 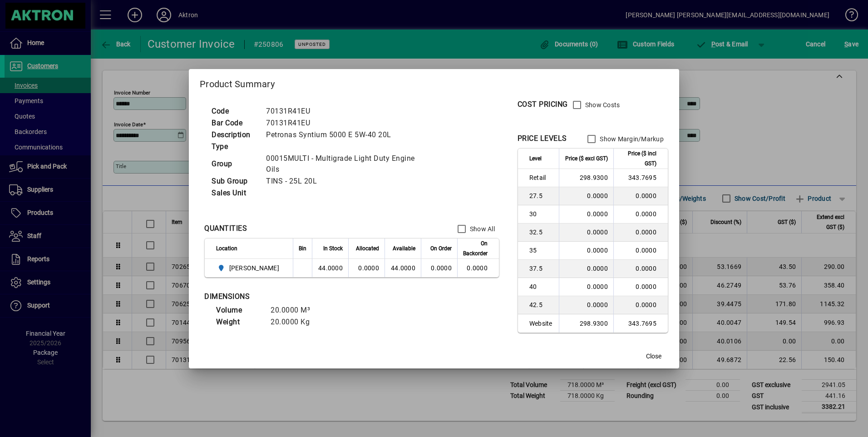 What do you see at coordinates (234, 135) in the screenshot?
I see `td: Description` at bounding box center [234, 135].